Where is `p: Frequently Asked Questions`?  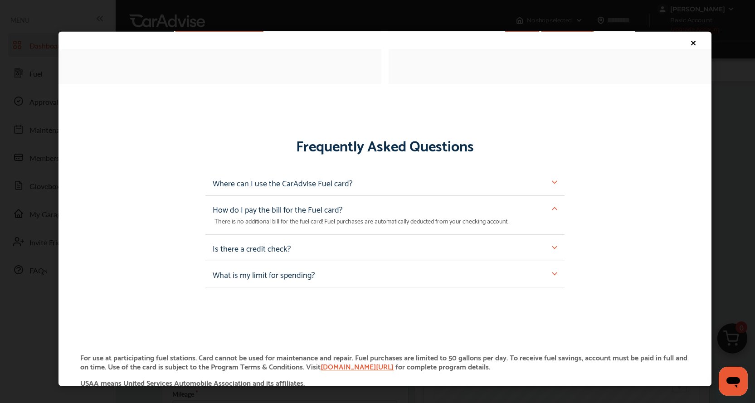 p: Frequently Asked Questions is located at coordinates (385, 144).